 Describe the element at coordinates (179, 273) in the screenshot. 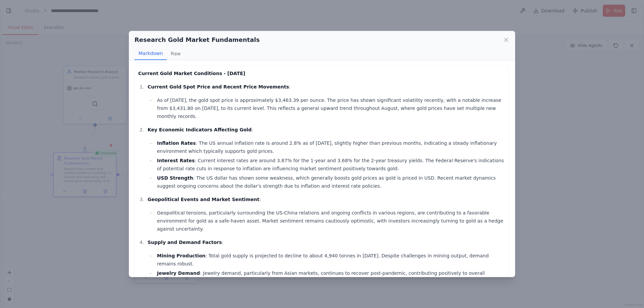

I see `strong: Jewelry Demand` at that location.